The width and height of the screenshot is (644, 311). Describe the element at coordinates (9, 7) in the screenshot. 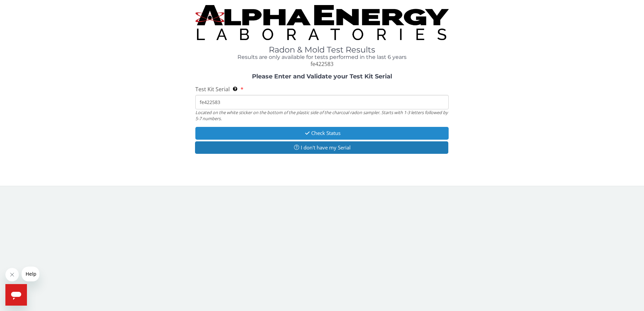

I see `span: Help` at that location.